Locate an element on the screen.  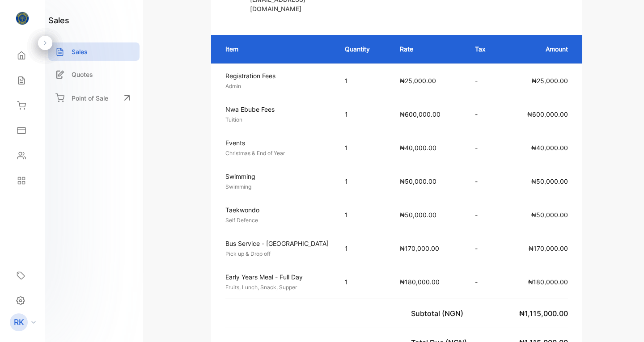
p: Quantity is located at coordinates (363, 49).